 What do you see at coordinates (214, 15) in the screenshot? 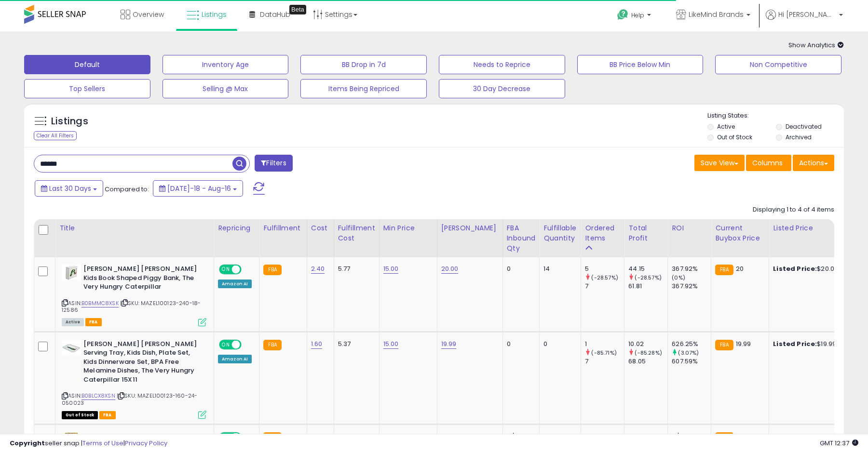
I see `span: Listings` at bounding box center [214, 15].